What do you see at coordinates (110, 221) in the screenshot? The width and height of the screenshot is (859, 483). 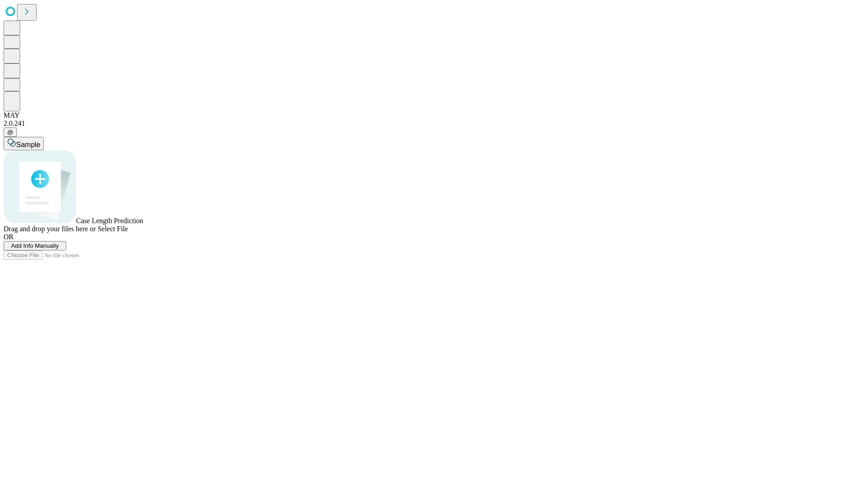 I see `span: Case Length Prediction` at bounding box center [110, 221].